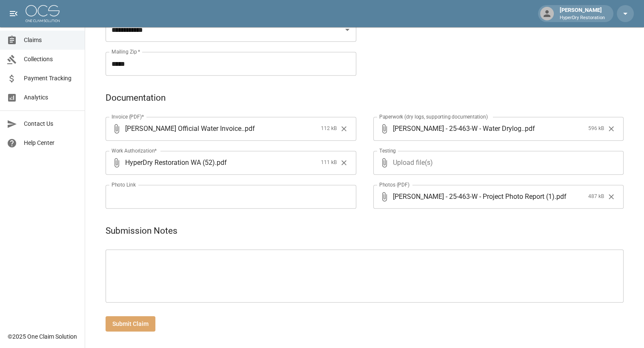  I want to click on label: Paperwork (dry logs, supporting documentation), so click(433, 116).